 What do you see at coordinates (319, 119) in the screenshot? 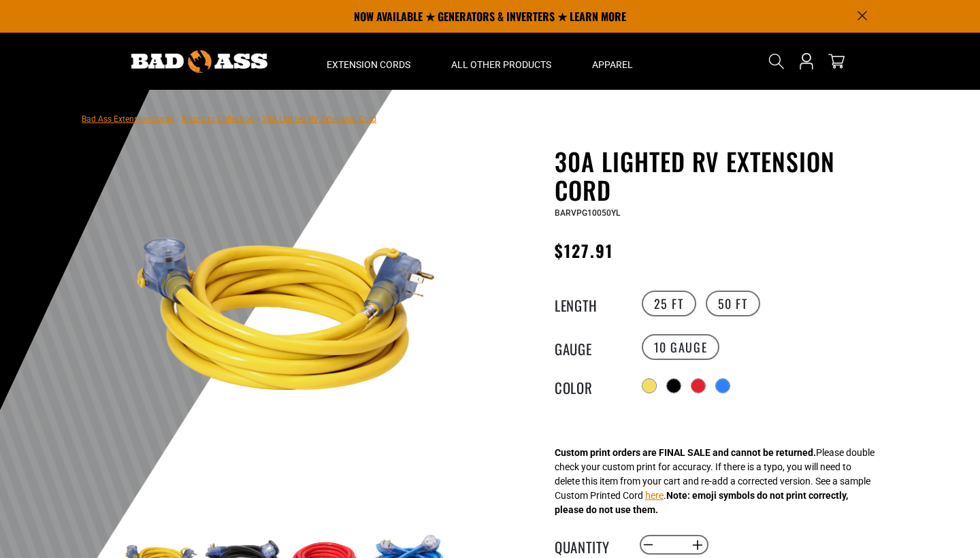
I see `span: 30A Lighted RV Extension Cord` at bounding box center [319, 119].